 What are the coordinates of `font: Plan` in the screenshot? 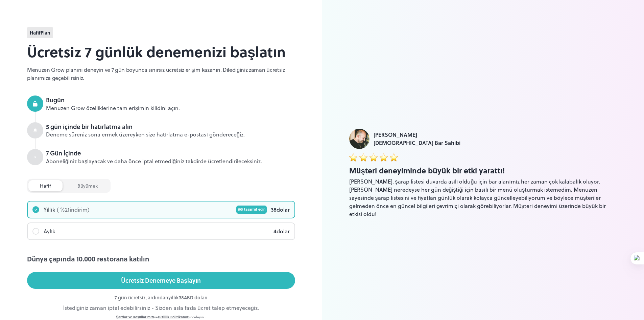 It's located at (46, 33).